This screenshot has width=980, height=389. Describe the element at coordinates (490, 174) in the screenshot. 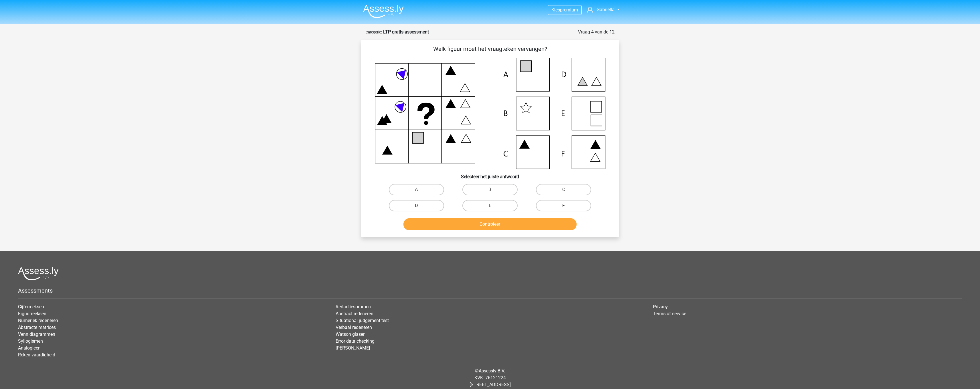

I see `h6: Selecteer het juiste antwoord` at that location.